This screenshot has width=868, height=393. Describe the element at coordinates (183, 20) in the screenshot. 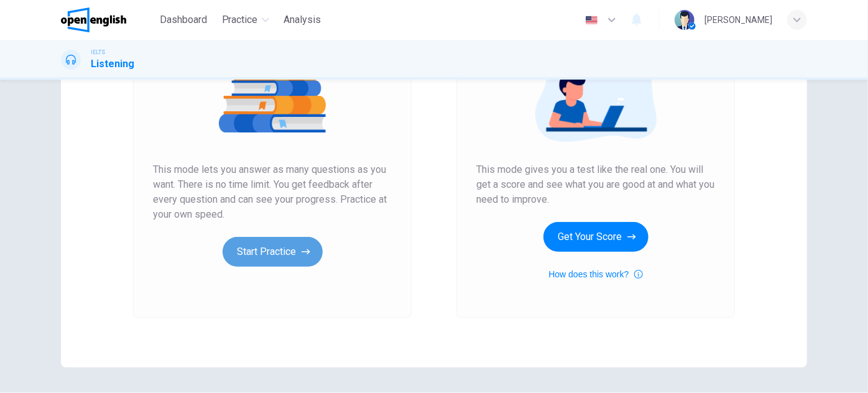

I see `button: Dashboard` at that location.